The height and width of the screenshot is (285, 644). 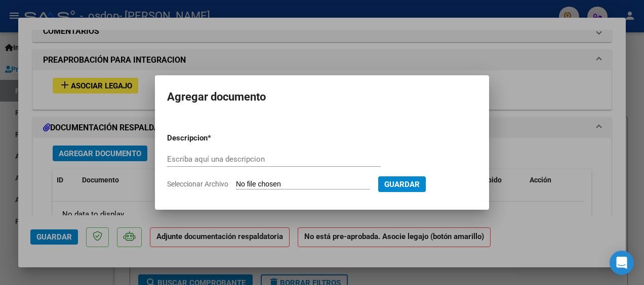 I want to click on button: Guardar, so click(x=402, y=184).